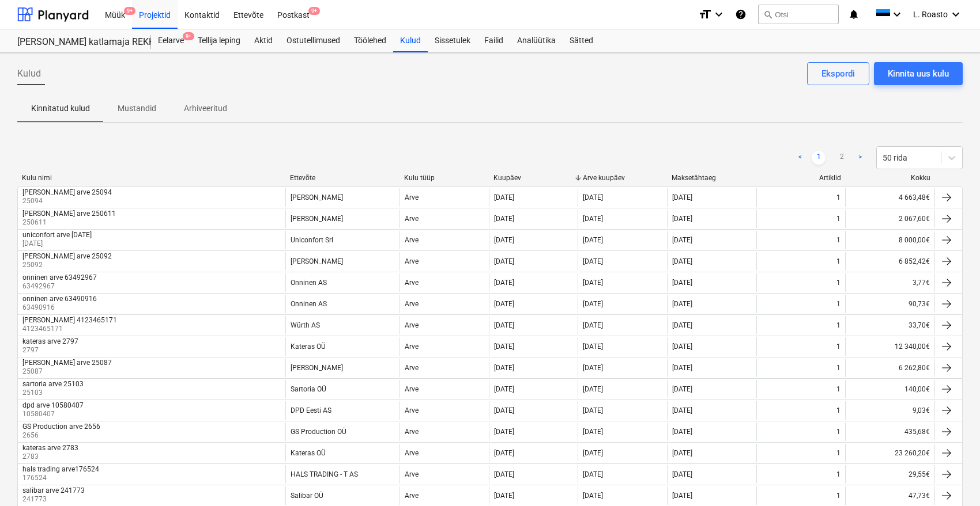 Image resolution: width=980 pixels, height=506 pixels. Describe the element at coordinates (50, 448) in the screenshot. I see `div: kateras arve 2783` at that location.